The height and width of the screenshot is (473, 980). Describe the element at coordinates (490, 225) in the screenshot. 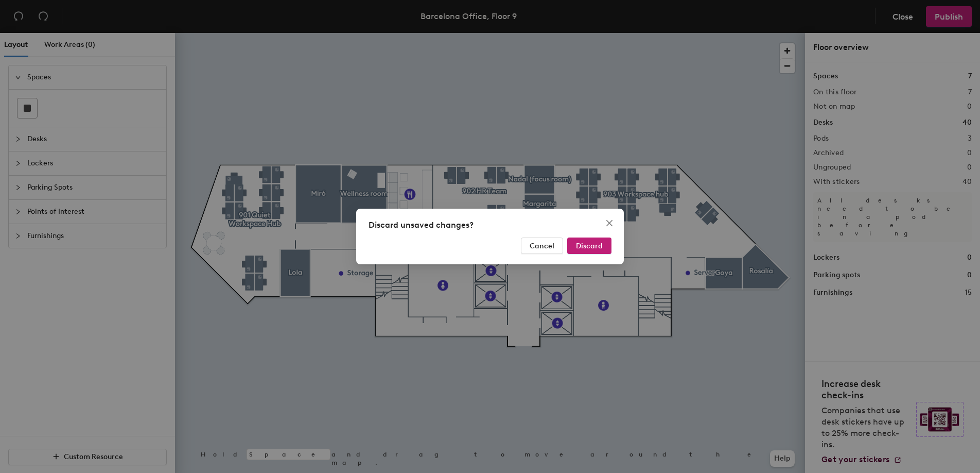

I see `div: Discard unsaved changes?` at that location.